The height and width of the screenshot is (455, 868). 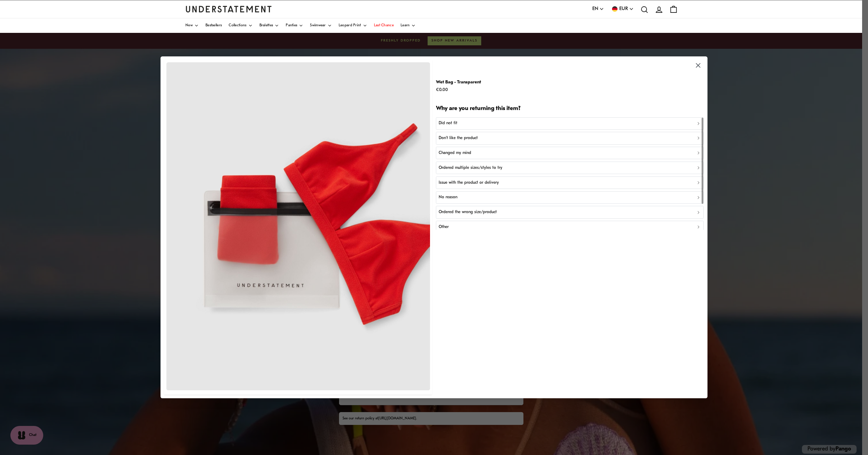 What do you see at coordinates (570, 183) in the screenshot?
I see `button: Issue with the product or delivery` at bounding box center [570, 183].